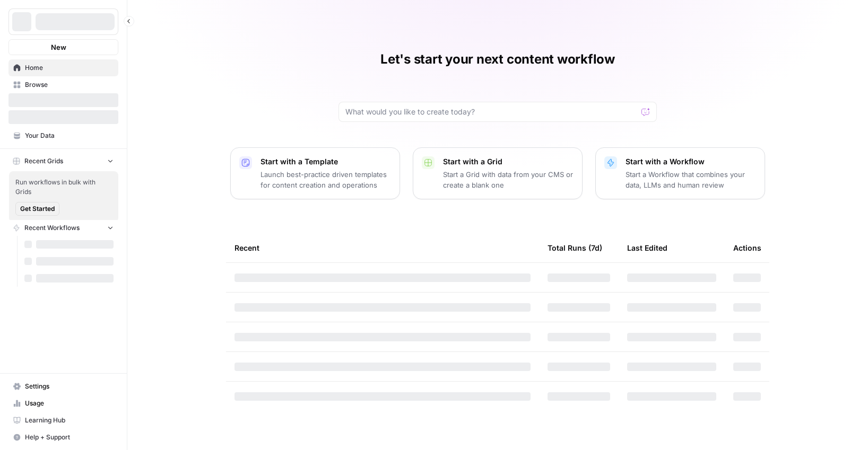 This screenshot has width=868, height=450. Describe the element at coordinates (326, 162) in the screenshot. I see `p: Start with a Template` at that location.